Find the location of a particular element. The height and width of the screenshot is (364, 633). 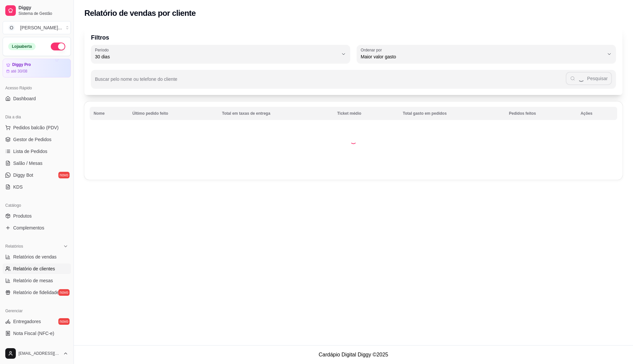

a: DiggySistema de Gestão is located at coordinates (37, 11).